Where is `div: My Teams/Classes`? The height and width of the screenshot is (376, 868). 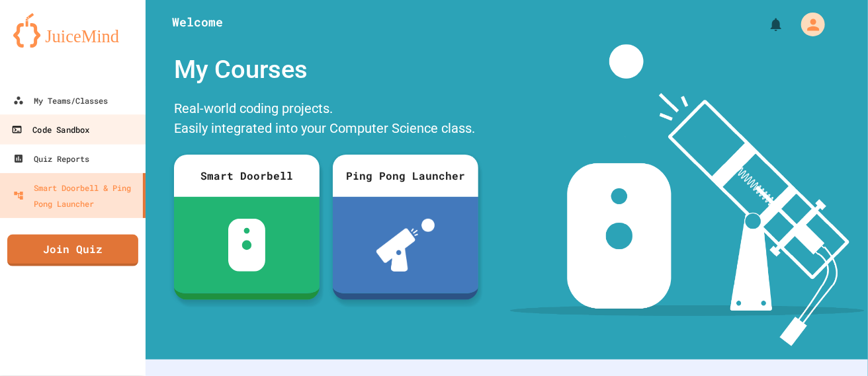 div: My Teams/Classes is located at coordinates (60, 101).